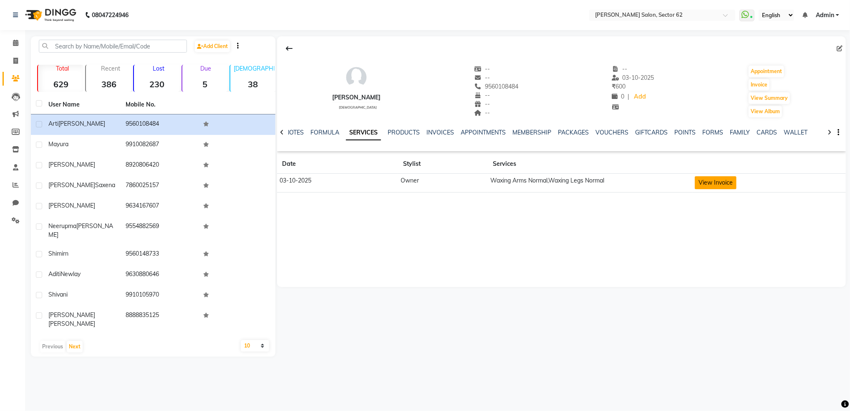 This screenshot has width=850, height=411. What do you see at coordinates (716, 182) in the screenshot?
I see `button: View Invoice` at bounding box center [716, 182].